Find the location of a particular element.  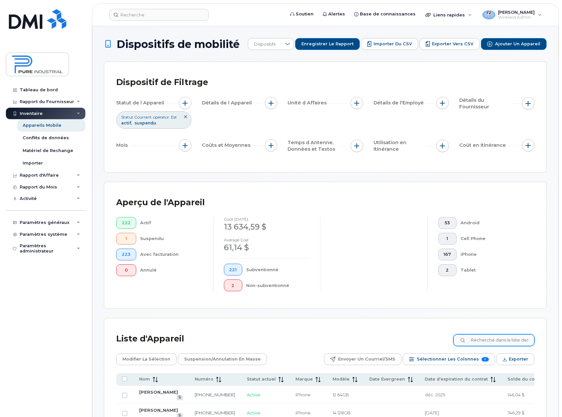

span: actif is located at coordinates (127, 123).